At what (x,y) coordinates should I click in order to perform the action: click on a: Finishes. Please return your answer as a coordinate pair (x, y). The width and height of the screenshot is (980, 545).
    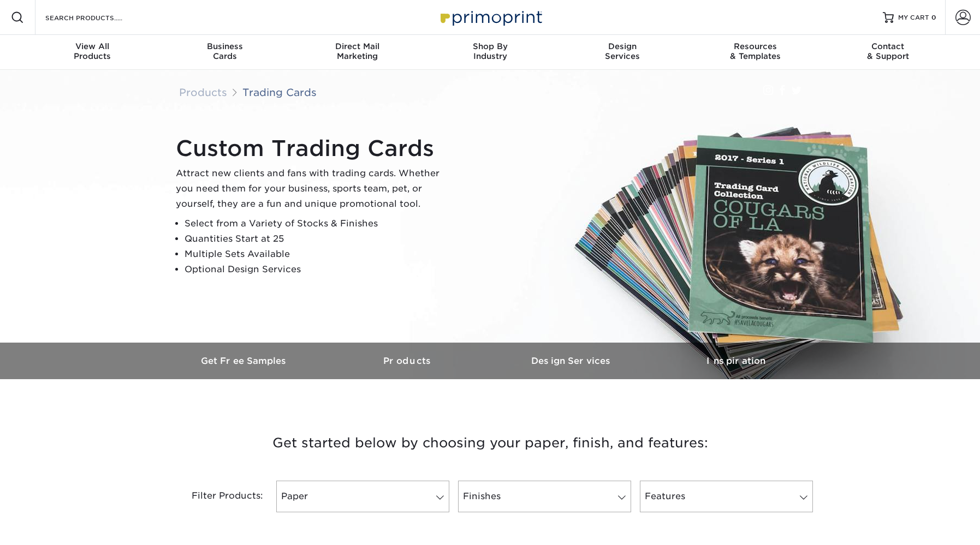
    Looking at the image, I should click on (545, 496).